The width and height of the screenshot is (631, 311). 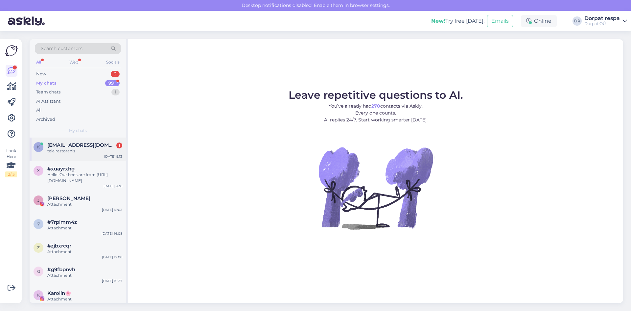 I want to click on div: Socials, so click(x=113, y=62).